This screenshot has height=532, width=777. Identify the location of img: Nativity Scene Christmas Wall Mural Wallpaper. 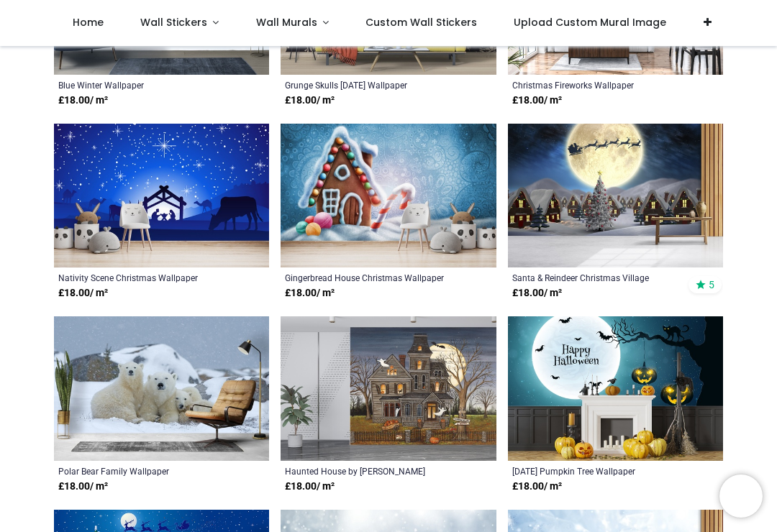
(161, 195).